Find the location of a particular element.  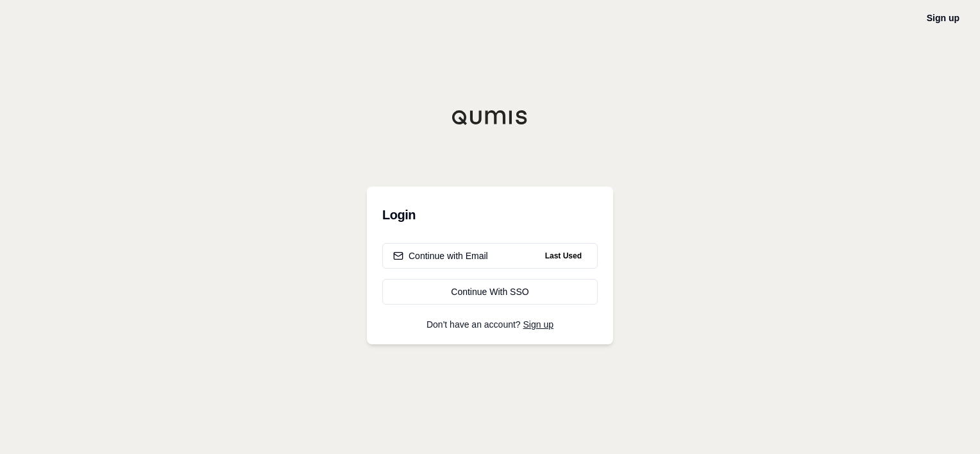

button: Continue with EmailLast Used is located at coordinates (490, 256).